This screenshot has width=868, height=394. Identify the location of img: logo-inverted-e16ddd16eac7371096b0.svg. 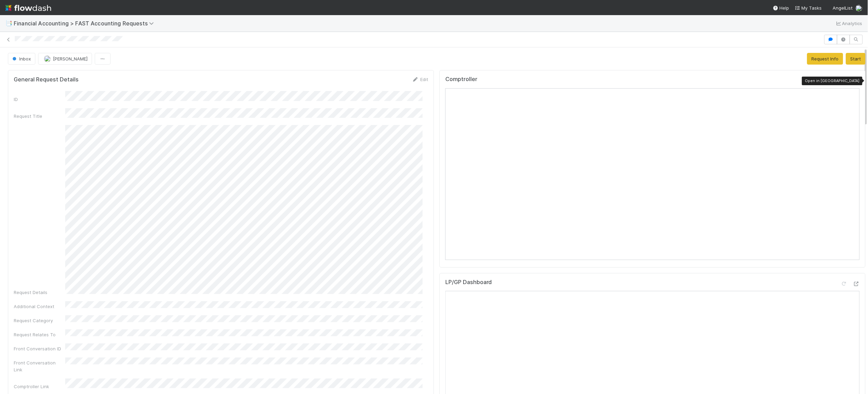
(28, 8).